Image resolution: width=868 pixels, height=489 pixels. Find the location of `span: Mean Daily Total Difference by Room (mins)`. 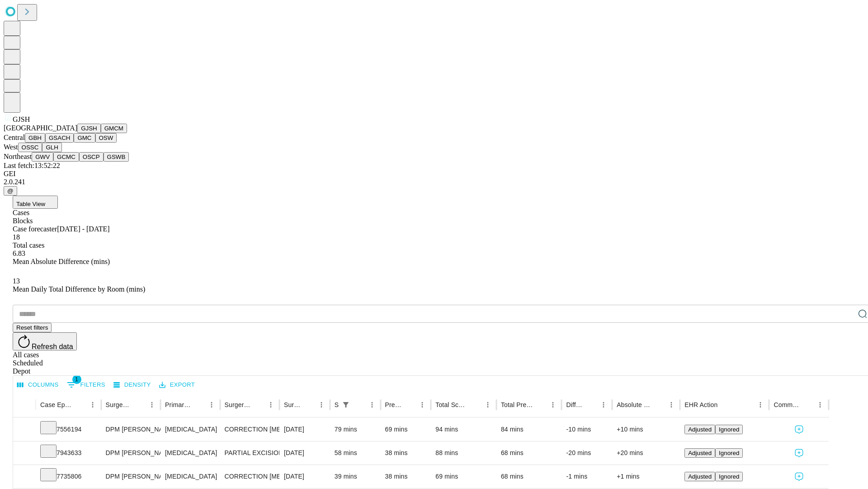

span: Mean Daily Total Difference by Room (mins) is located at coordinates (79, 289).